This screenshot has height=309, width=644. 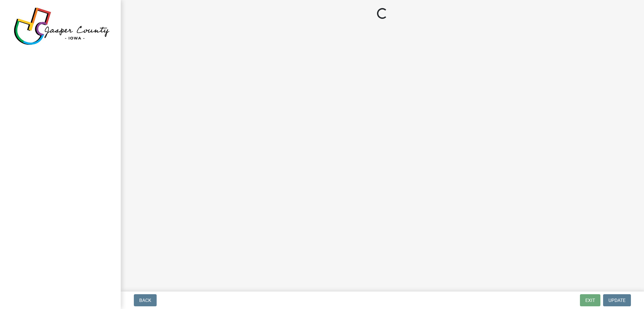 I want to click on img: Jasper County, Iowa, so click(x=62, y=26).